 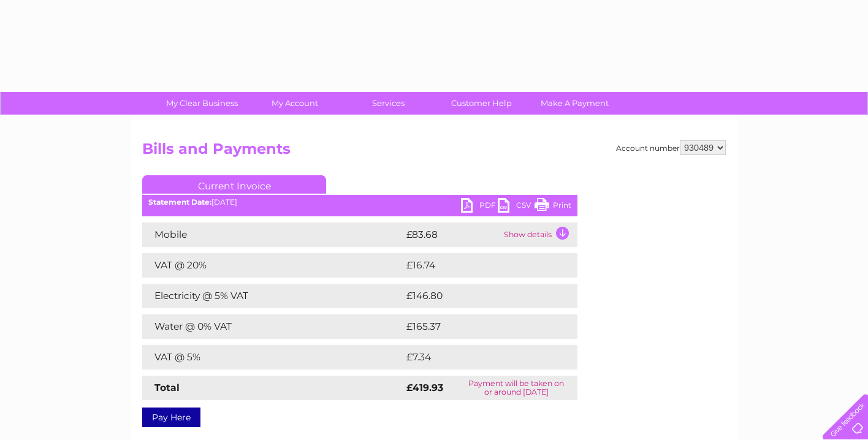 I want to click on a: My Clear Business, so click(x=201, y=103).